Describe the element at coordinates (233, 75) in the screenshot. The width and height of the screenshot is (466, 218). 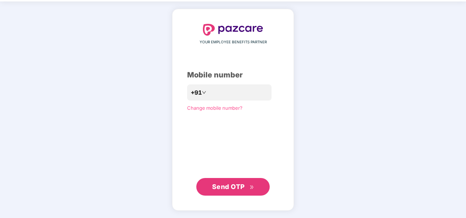
I see `div: Mobile number` at that location.